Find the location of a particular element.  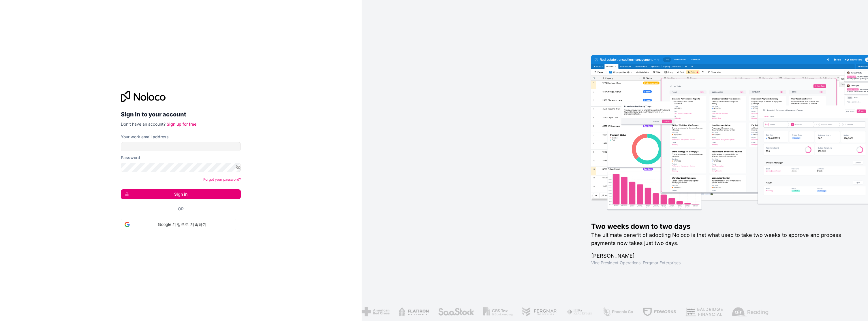

input: Email address is located at coordinates (181, 147).